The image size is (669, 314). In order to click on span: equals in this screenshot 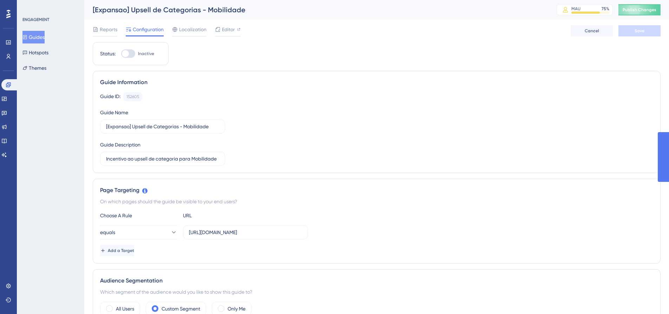, I will do `click(107, 233)`.